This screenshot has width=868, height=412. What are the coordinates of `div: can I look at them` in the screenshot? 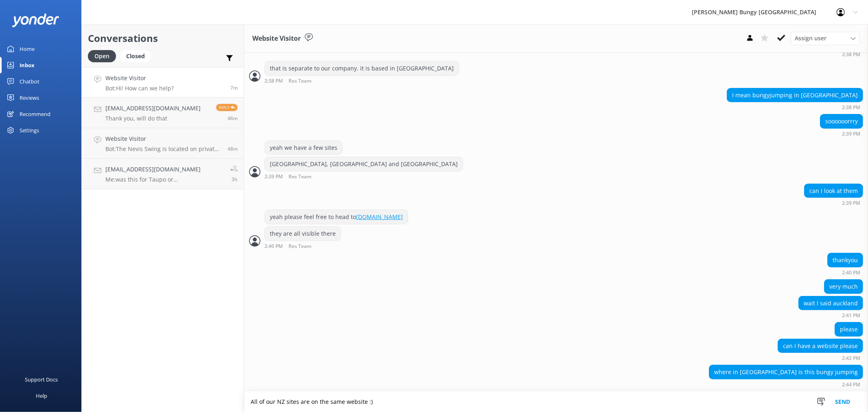 It's located at (833, 191).